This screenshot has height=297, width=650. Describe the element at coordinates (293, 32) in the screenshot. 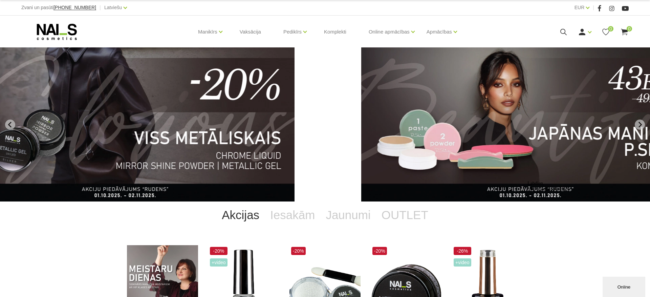

I see `a: Pedikīrs` at that location.